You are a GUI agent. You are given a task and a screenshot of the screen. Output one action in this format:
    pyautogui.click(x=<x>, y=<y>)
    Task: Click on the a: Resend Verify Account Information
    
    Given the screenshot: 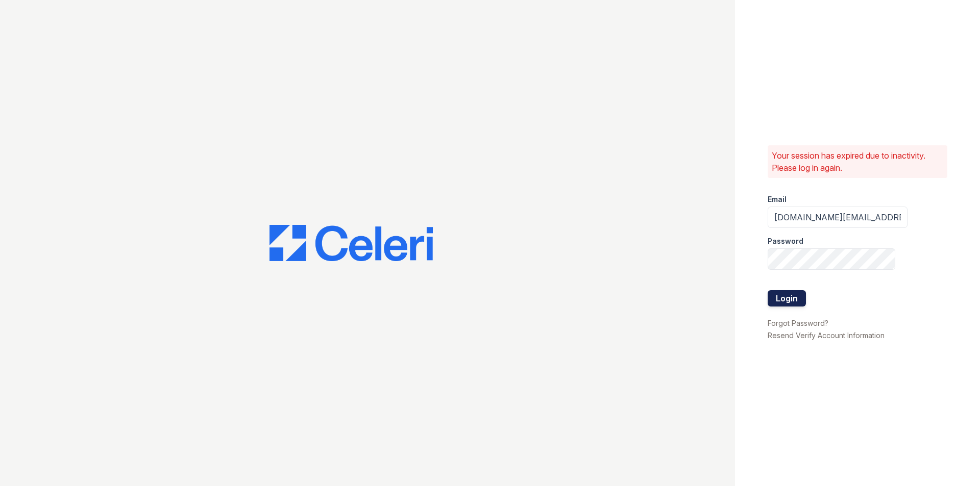 What is the action you would take?
    pyautogui.click(x=825, y=335)
    